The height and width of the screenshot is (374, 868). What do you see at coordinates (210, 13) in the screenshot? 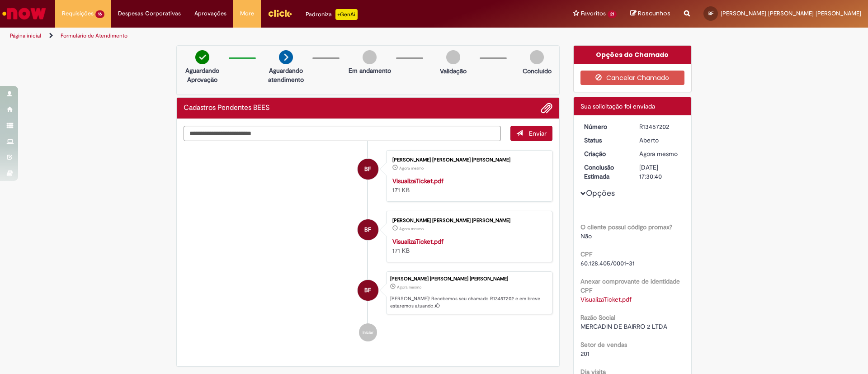
I see `span: Aprovações` at bounding box center [210, 13].